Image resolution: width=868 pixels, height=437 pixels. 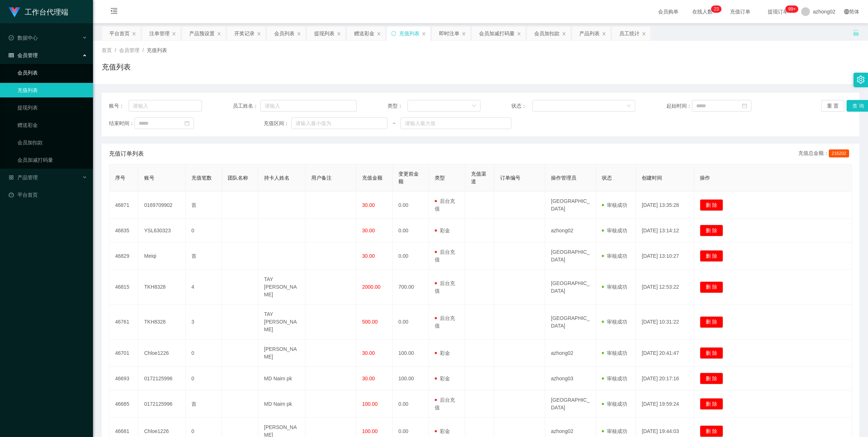 I want to click on div: 提现列表, so click(x=325, y=33).